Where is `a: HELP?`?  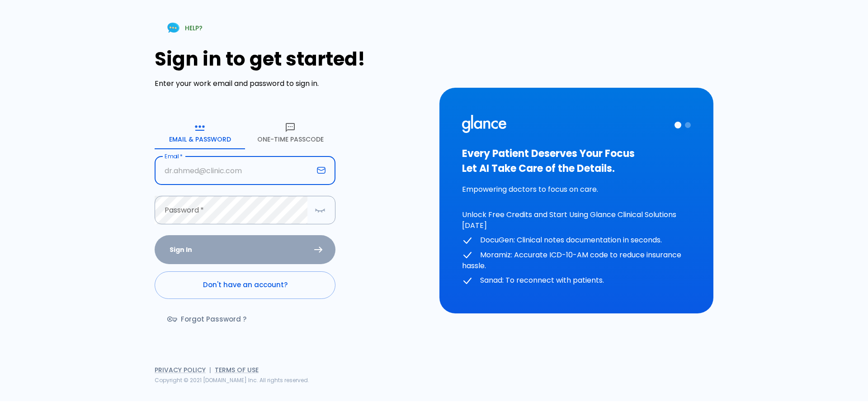
a: HELP? is located at coordinates (184, 28).